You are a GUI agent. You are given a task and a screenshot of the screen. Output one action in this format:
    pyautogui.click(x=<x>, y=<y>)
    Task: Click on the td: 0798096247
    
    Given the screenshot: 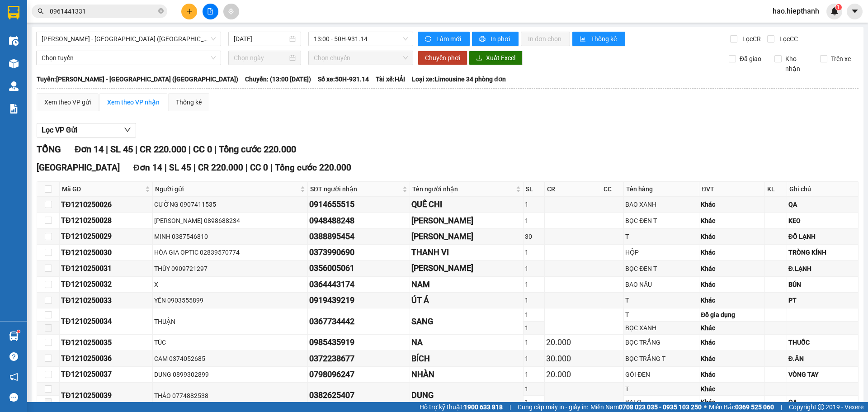 What is the action you would take?
    pyautogui.click(x=359, y=374)
    